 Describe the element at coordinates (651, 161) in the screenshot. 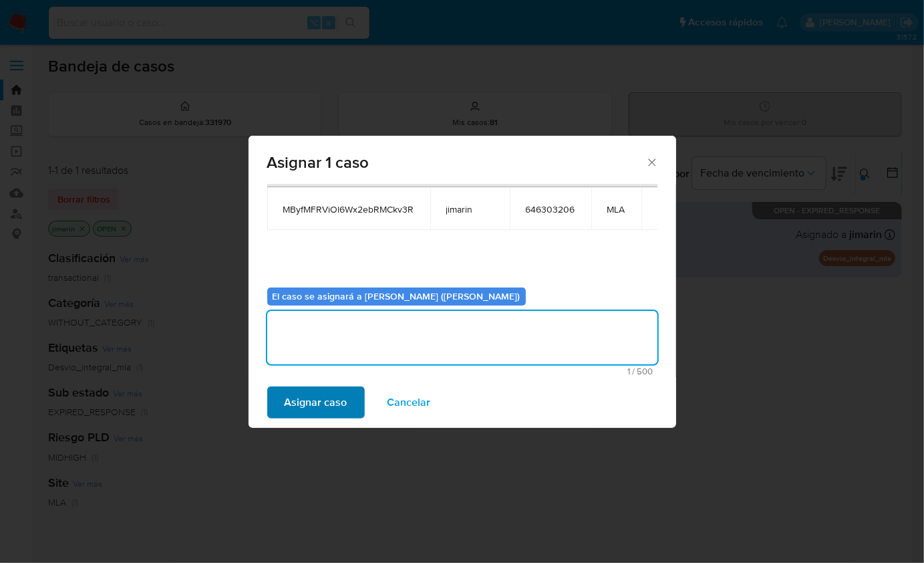

I see `button: Cerrar ventana` at that location.